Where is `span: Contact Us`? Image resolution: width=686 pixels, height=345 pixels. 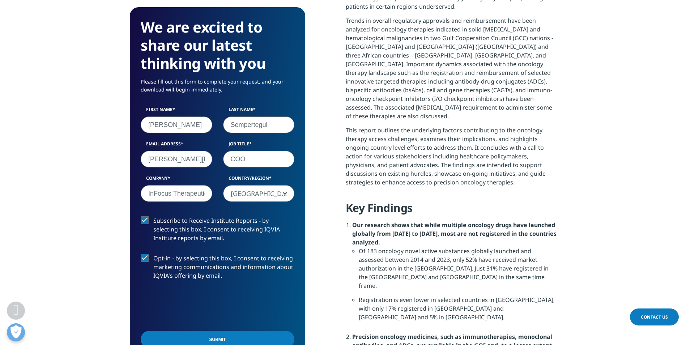
span: Contact Us is located at coordinates (654, 317).